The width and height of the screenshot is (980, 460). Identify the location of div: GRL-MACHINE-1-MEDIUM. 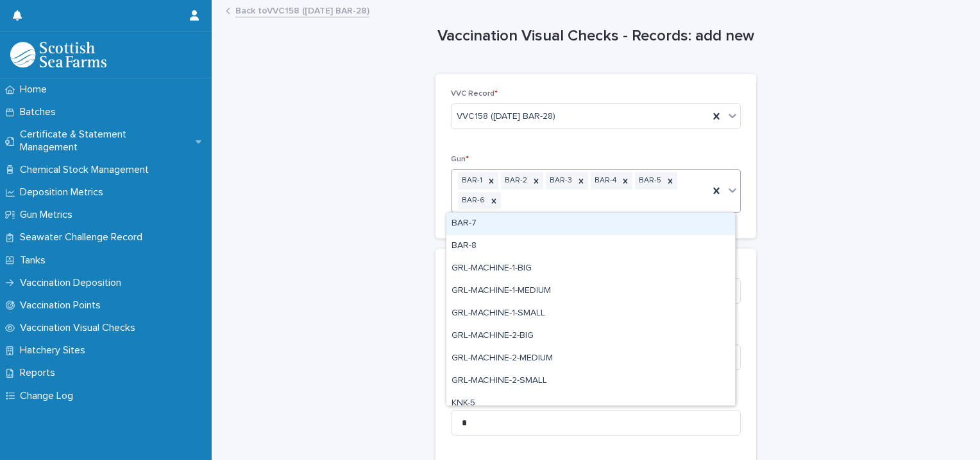
(590, 291).